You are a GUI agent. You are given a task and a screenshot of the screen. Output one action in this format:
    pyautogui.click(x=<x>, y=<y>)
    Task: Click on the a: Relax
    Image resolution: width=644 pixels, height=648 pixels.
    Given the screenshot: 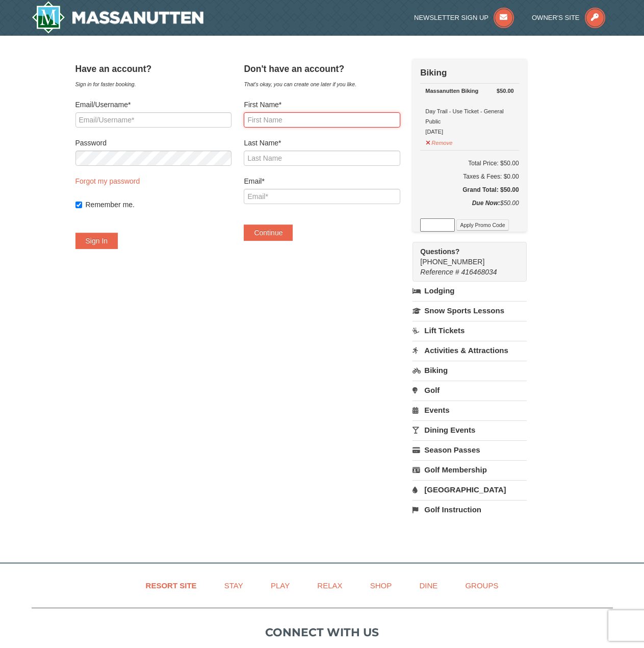 What is the action you would take?
    pyautogui.click(x=330, y=585)
    